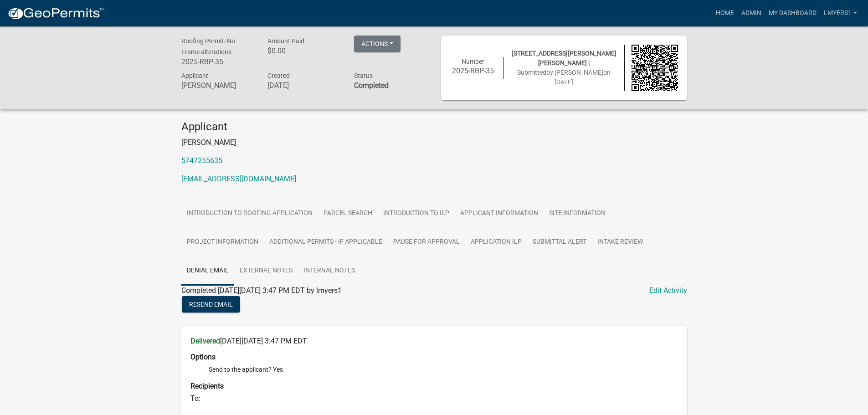 The width and height of the screenshot is (868, 415). Describe the element at coordinates (278, 75) in the screenshot. I see `span: Created` at that location.